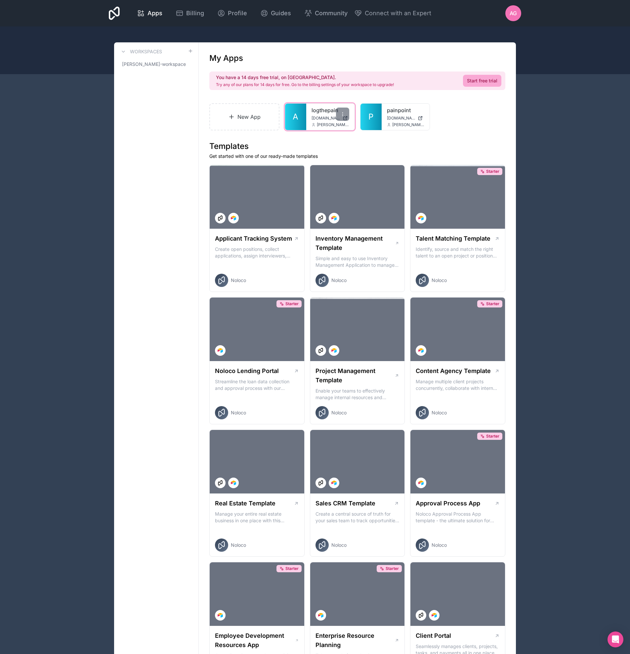 This screenshot has width=630, height=654. What do you see at coordinates (393, 13) in the screenshot?
I see `button: Connect with an Expert` at bounding box center [393, 13].